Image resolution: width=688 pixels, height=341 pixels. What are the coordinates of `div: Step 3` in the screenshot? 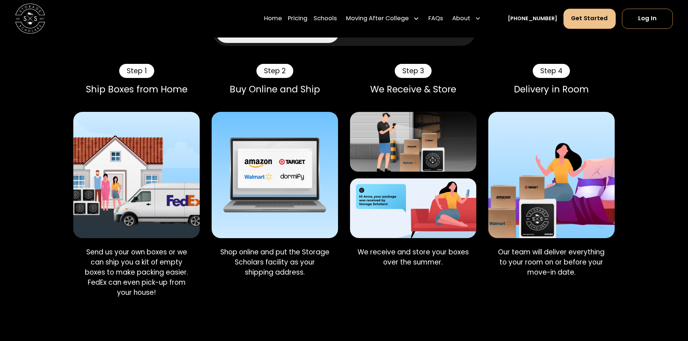 It's located at (413, 71).